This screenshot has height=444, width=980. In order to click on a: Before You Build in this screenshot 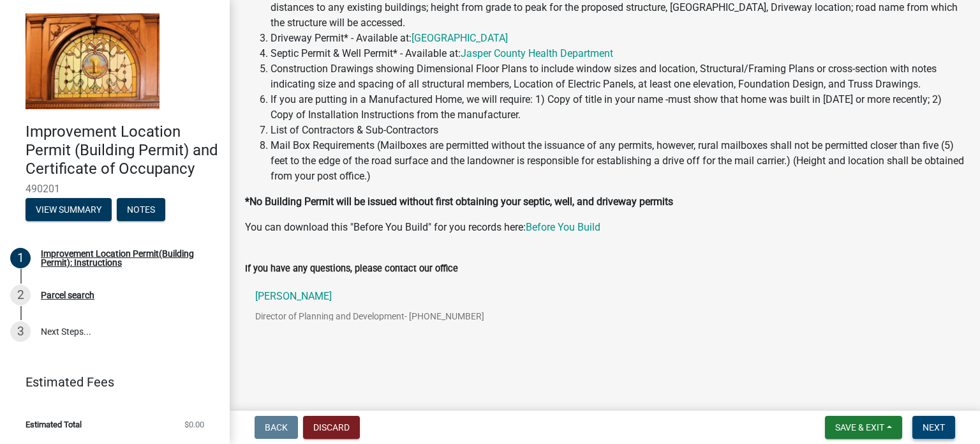, I will do `click(563, 227)`.